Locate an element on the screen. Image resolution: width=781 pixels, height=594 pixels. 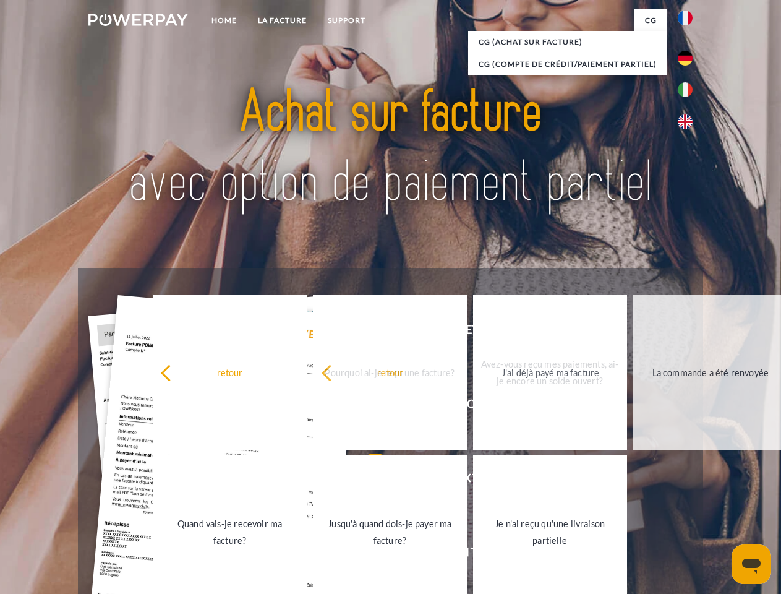
img: title-powerpay_fr.svg is located at coordinates (390, 148).